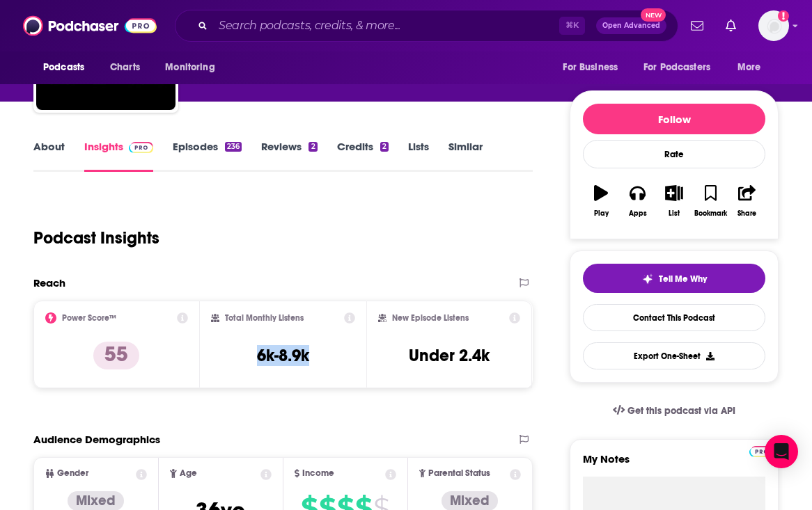  I want to click on span: Charts, so click(125, 68).